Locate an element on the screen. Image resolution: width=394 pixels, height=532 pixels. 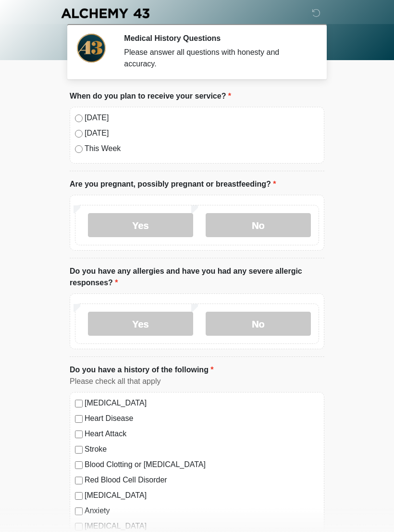
input: Heart Attack is located at coordinates (79, 434).